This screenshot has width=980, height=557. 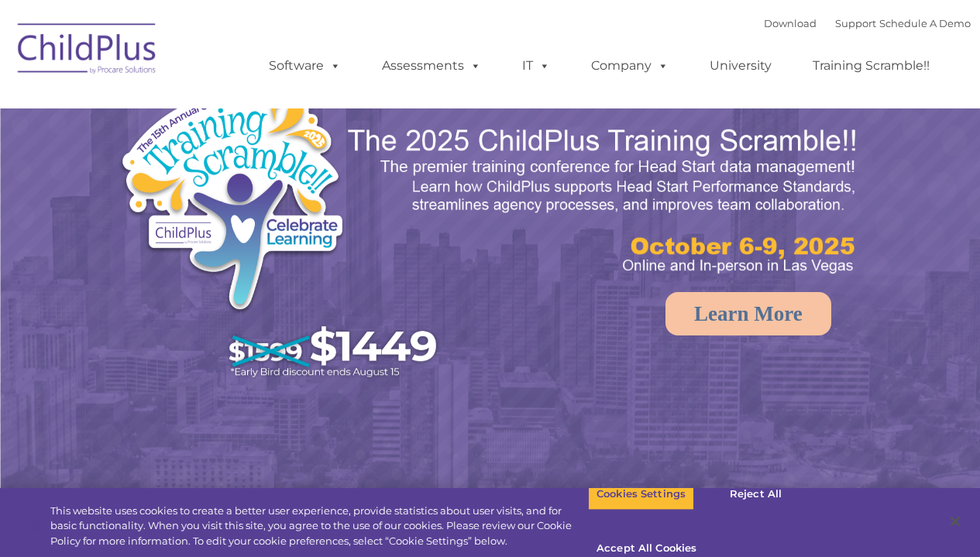 What do you see at coordinates (741, 65) in the screenshot?
I see `a: University` at bounding box center [741, 65].